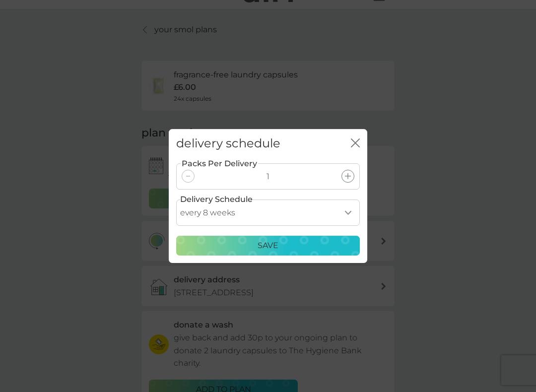 This screenshot has height=392, width=536. Describe the element at coordinates (268, 246) in the screenshot. I see `button: Save` at that location.